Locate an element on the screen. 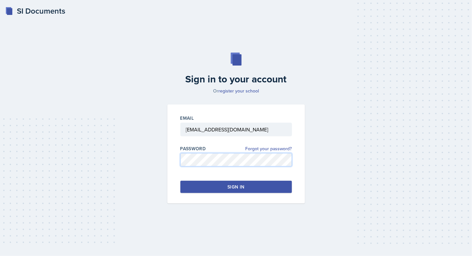 The height and width of the screenshot is (256, 472). a: SI Documents is located at coordinates (35, 11).